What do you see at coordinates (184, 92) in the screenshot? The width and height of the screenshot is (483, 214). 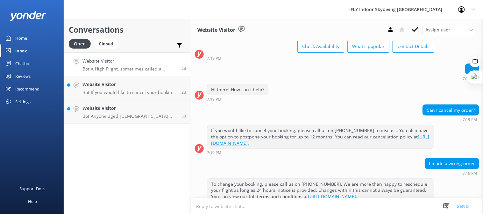 I see `span: Sep 11 2025 10:12pm (UTC +12:00) Pacific/Auckland` at bounding box center [184, 92].